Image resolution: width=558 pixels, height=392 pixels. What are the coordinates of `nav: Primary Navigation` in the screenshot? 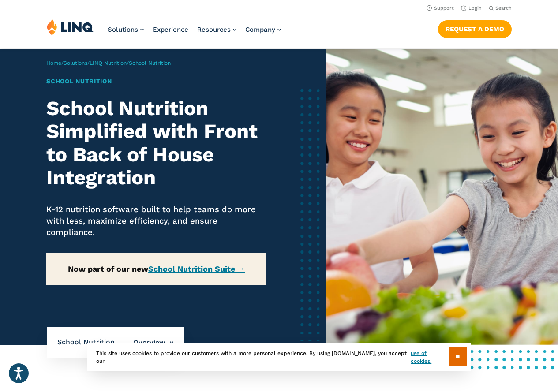 It's located at (194, 33).